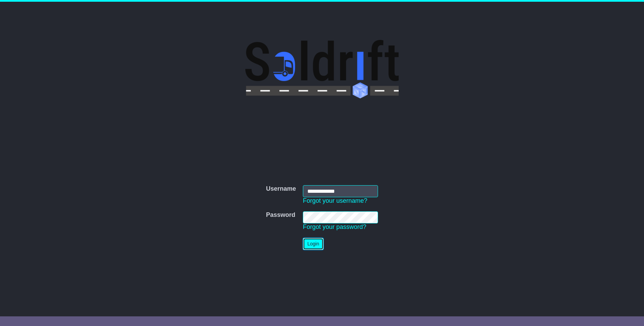 The image size is (644, 326). I want to click on label: Password, so click(280, 216).